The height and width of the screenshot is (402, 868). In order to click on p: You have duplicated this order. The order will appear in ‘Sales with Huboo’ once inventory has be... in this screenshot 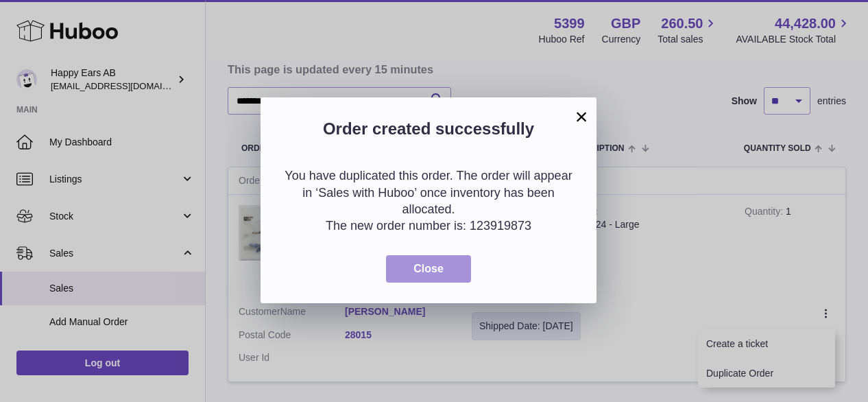, I will do `click(428, 192)`.